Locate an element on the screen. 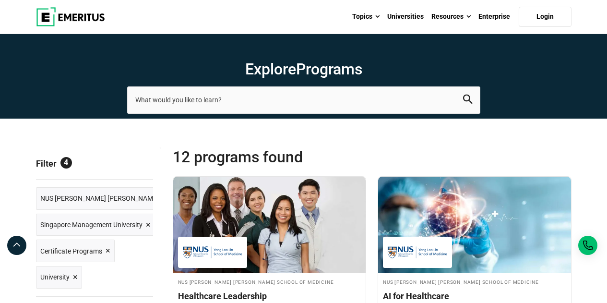  span: Reset all is located at coordinates (138, 164).